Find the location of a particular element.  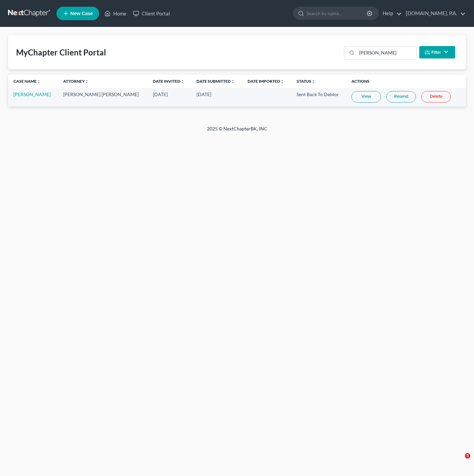

a: Home is located at coordinates (115, 14).